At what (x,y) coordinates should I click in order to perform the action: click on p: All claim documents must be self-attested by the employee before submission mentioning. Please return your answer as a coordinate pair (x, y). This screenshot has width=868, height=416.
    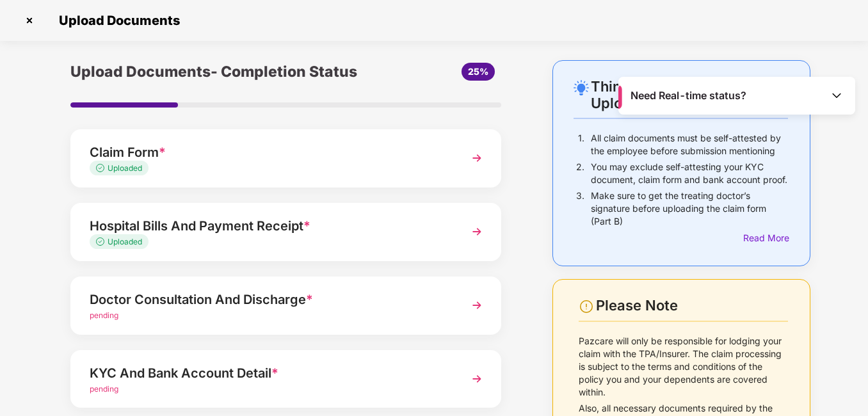
    Looking at the image, I should click on (690, 144).